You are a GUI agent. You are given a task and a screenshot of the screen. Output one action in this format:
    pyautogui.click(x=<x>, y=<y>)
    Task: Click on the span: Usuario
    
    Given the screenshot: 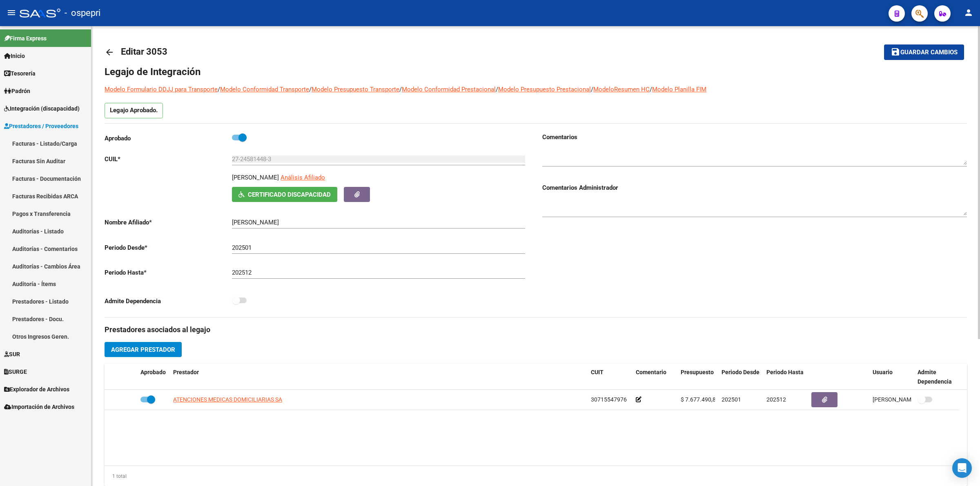 What is the action you would take?
    pyautogui.click(x=882, y=372)
    